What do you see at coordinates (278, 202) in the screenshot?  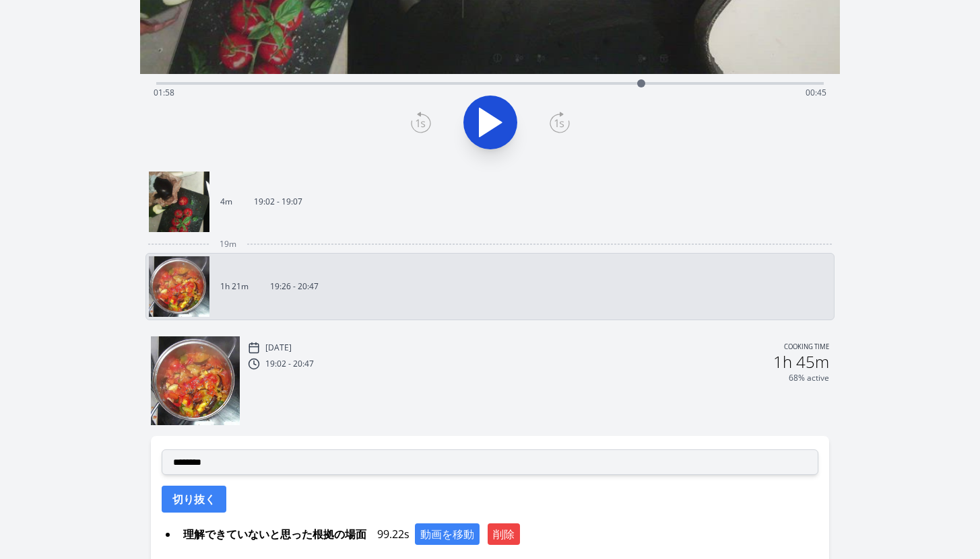 I see `p: 19:02 - 19:07` at bounding box center [278, 202].